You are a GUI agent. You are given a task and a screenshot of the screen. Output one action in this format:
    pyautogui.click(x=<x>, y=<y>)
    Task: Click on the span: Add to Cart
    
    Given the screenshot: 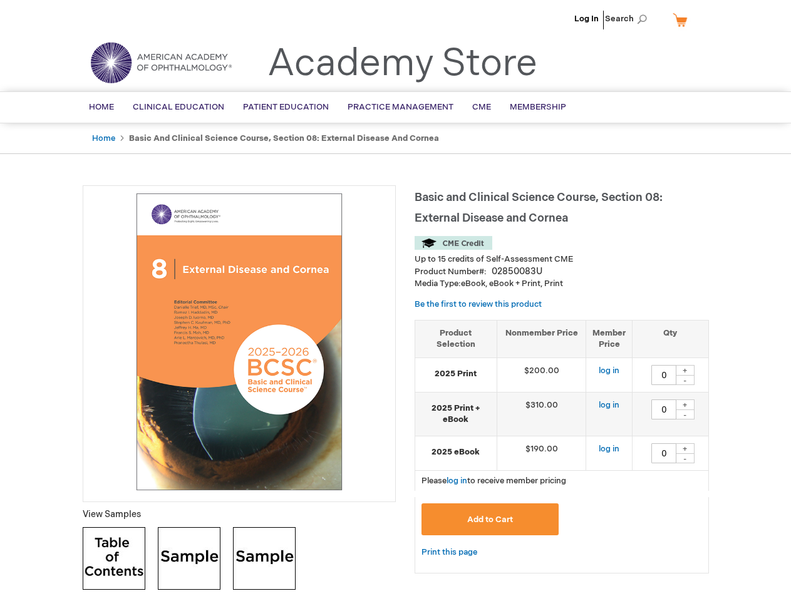 What is the action you would take?
    pyautogui.click(x=490, y=520)
    